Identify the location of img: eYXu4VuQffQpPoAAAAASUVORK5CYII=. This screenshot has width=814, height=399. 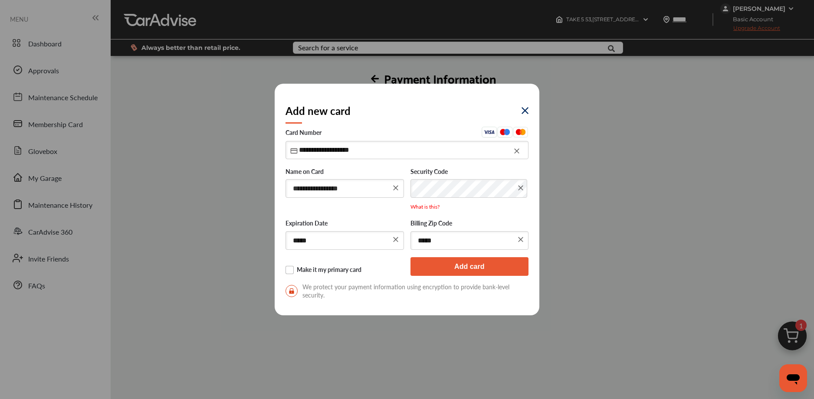
(525, 111).